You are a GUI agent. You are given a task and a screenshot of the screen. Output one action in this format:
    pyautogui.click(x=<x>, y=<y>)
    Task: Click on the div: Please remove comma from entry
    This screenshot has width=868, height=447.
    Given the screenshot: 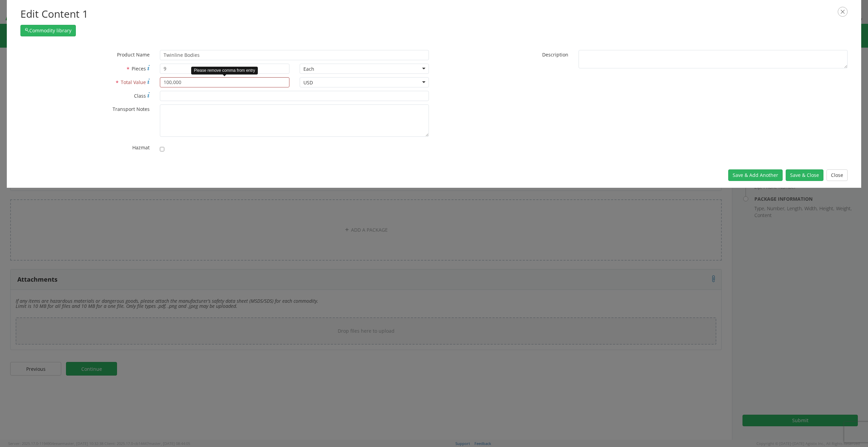 What is the action you would take?
    pyautogui.click(x=224, y=71)
    